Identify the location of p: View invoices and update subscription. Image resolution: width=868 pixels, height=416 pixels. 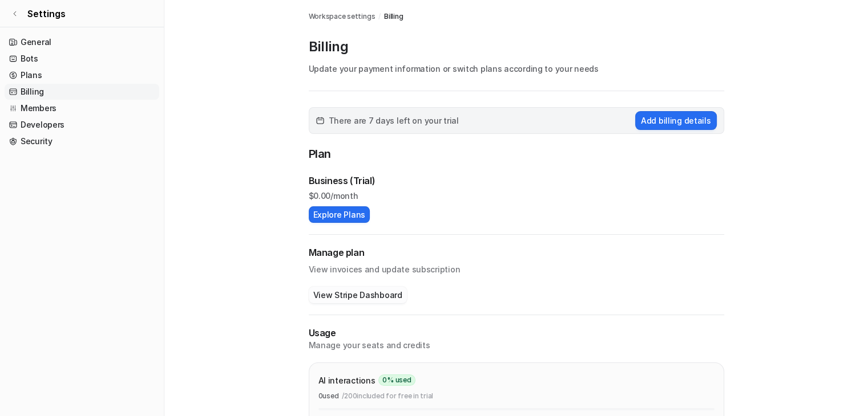
(516, 268).